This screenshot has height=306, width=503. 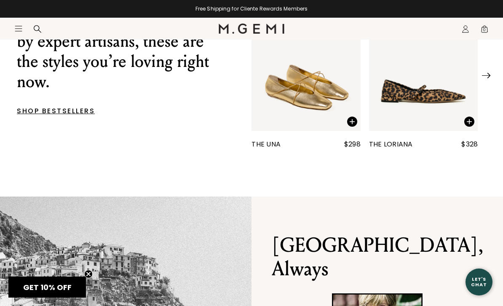 What do you see at coordinates (19, 29) in the screenshot?
I see `button: Open site menu` at bounding box center [19, 29].